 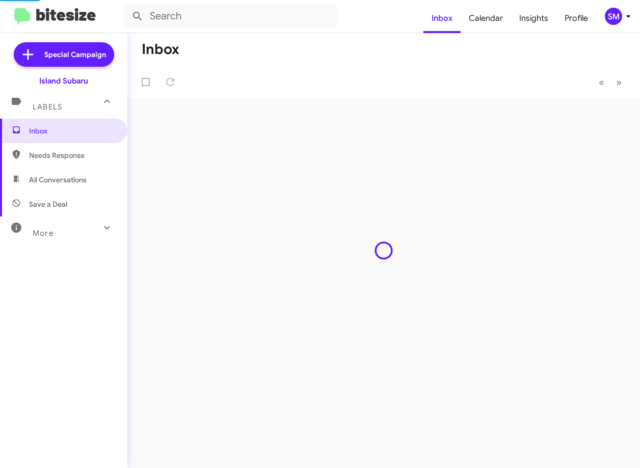 I want to click on h1: Inbox, so click(x=160, y=49).